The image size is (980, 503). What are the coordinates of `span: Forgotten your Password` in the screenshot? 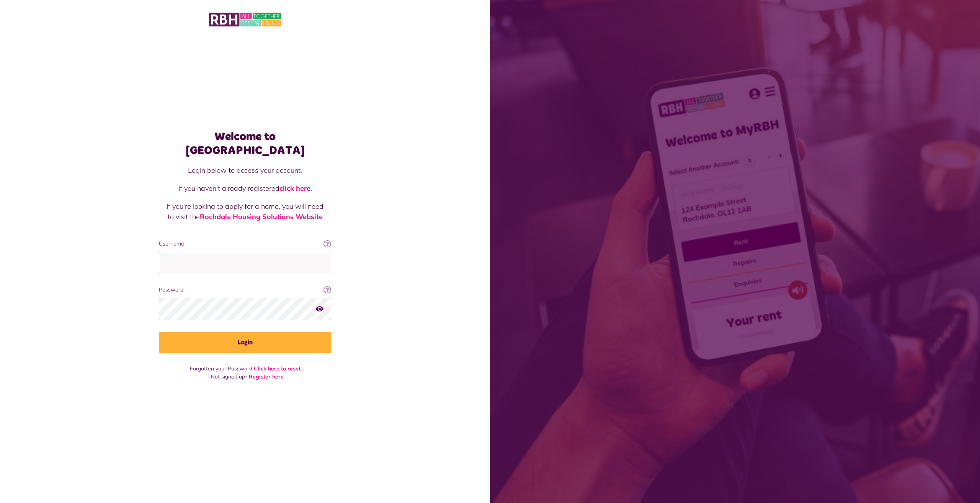 It's located at (221, 368).